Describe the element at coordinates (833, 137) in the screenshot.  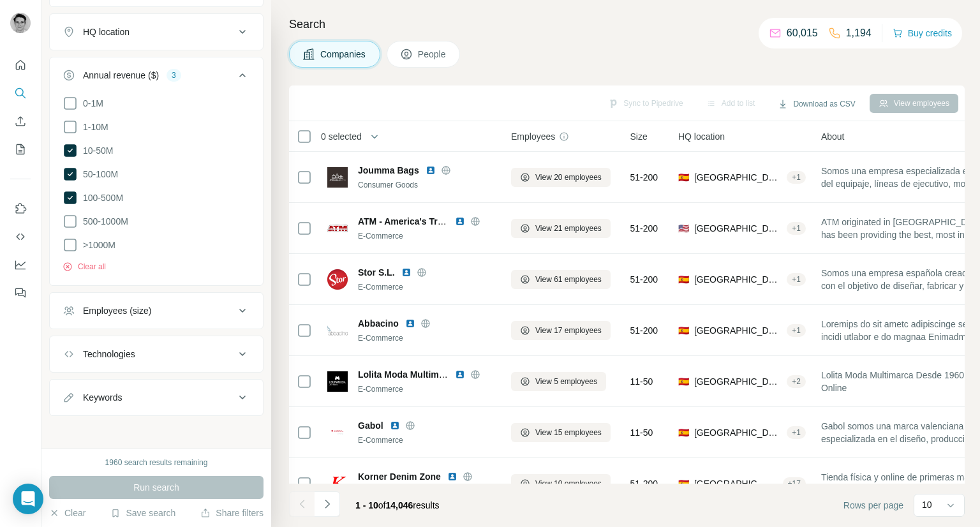
I see `span: About` at that location.